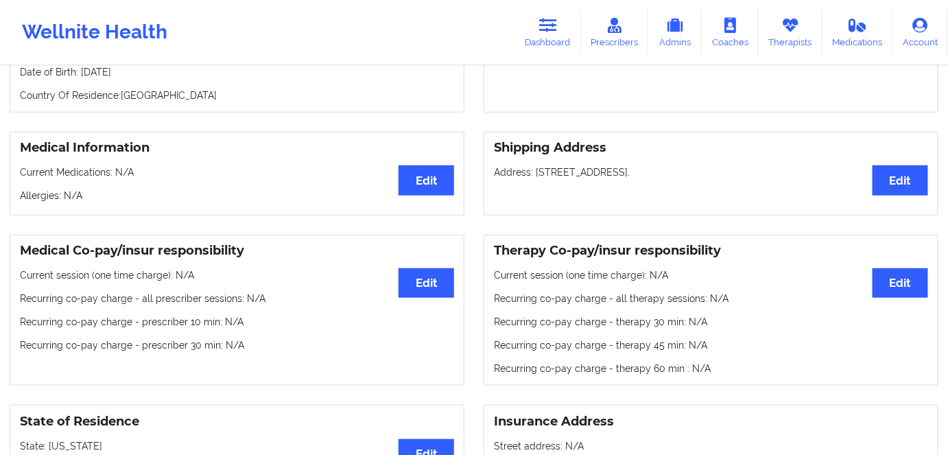 The height and width of the screenshot is (455, 948). I want to click on p: Recurring co-pay charge - prescriber 10 min : N/A, so click(237, 322).